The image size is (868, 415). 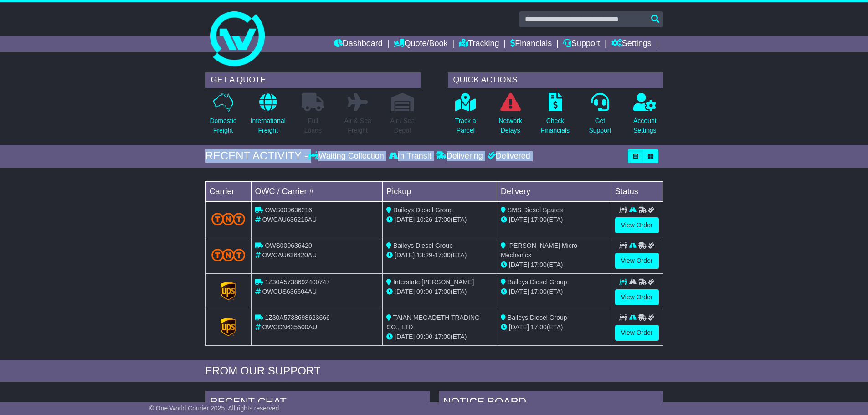 I want to click on a: GetSupport, so click(x=599, y=116).